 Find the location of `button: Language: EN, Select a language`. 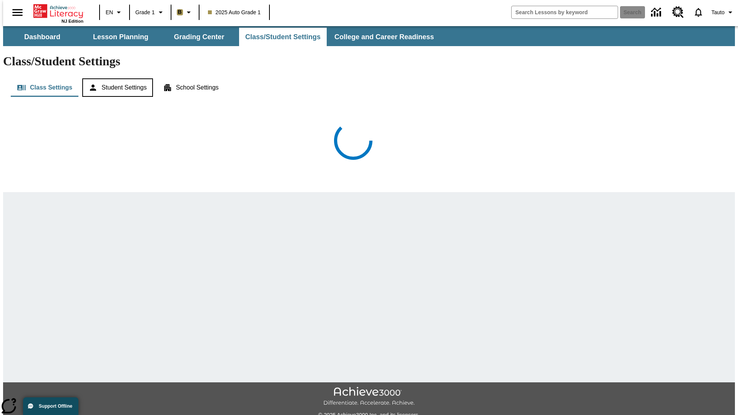

button: Language: EN, Select a language is located at coordinates (115, 12).